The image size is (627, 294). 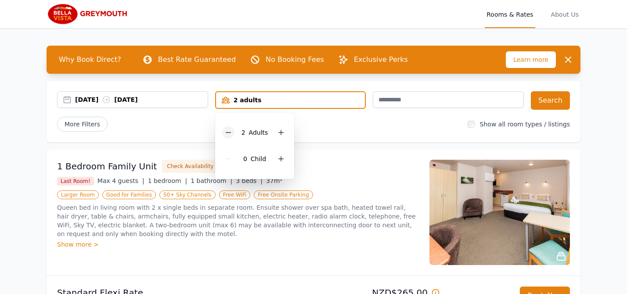 I want to click on span: Why Book Direct?, so click(x=90, y=60).